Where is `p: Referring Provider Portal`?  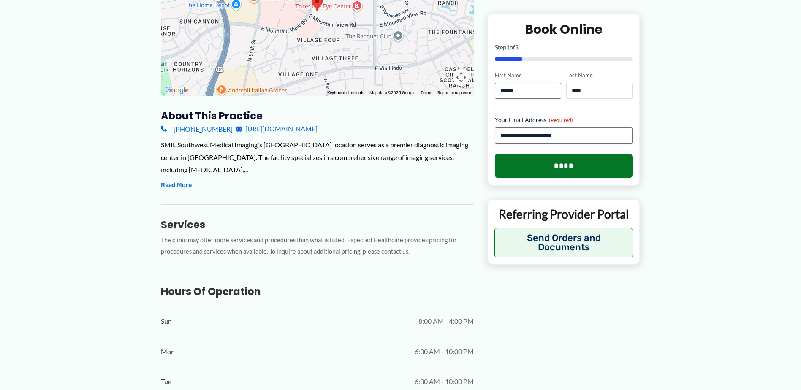
p: Referring Provider Portal is located at coordinates (563, 214).